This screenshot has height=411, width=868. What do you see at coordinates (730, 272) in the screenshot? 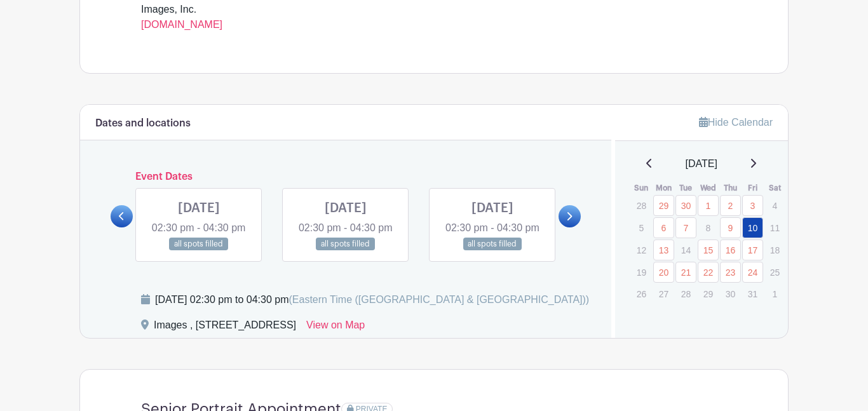
I see `a: 23` at bounding box center [730, 272].